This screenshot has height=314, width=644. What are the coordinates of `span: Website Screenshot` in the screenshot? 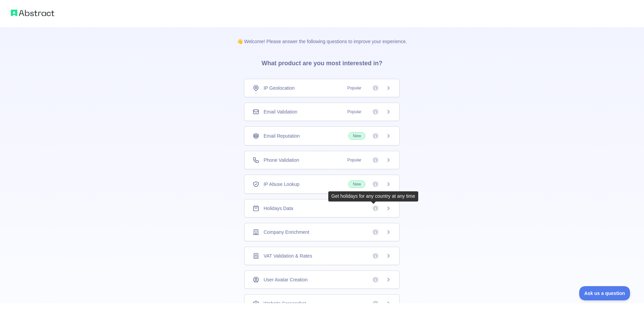 It's located at (284, 303).